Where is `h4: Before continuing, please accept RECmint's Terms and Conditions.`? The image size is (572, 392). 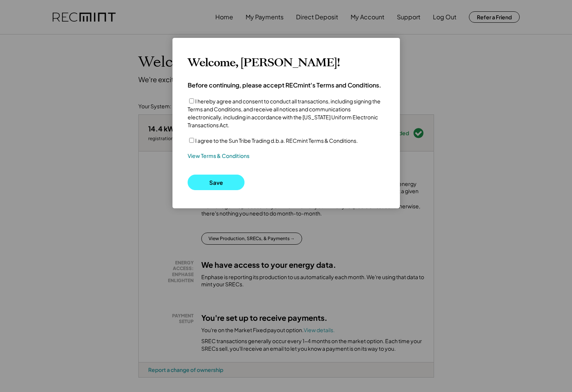
h4: Before continuing, please accept RECmint's Terms and Conditions. is located at coordinates (284, 85).